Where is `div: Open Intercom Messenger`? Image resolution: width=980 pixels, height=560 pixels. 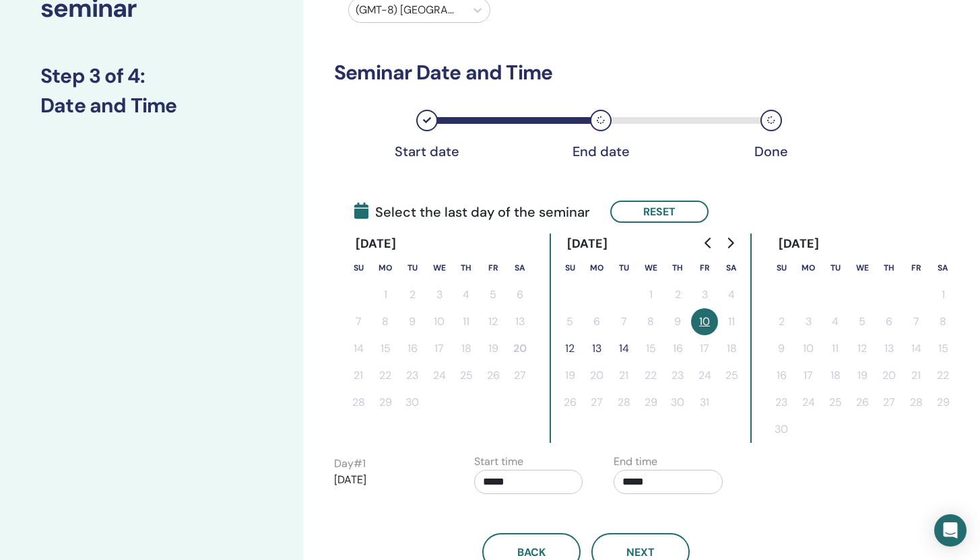 div: Open Intercom Messenger is located at coordinates (950, 531).